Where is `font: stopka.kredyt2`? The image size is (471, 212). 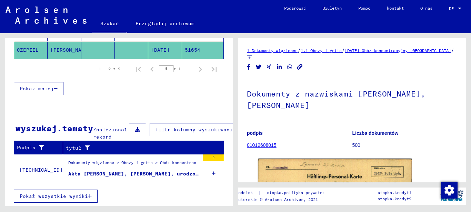 font: stopka.kredyt2 is located at coordinates (395, 199).